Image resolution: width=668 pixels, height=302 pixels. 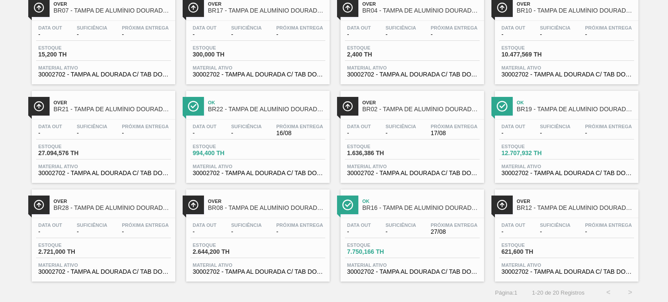 I want to click on span: Página : 1, so click(x=506, y=293).